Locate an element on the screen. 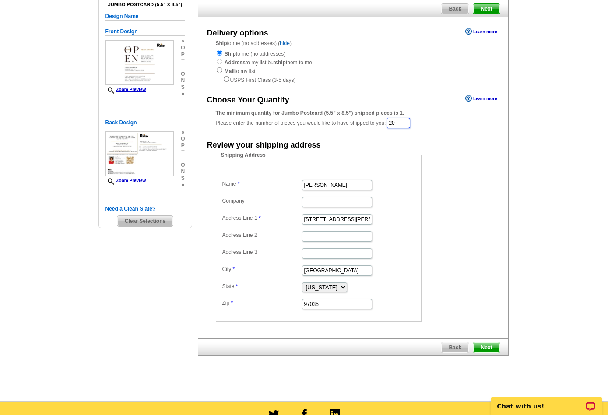 Image resolution: width=608 pixels, height=415 pixels. div: The minimum quantity for Jumbo Postcard (5.5" x 8.5") shipped pieces is 1. is located at coordinates (353, 113).